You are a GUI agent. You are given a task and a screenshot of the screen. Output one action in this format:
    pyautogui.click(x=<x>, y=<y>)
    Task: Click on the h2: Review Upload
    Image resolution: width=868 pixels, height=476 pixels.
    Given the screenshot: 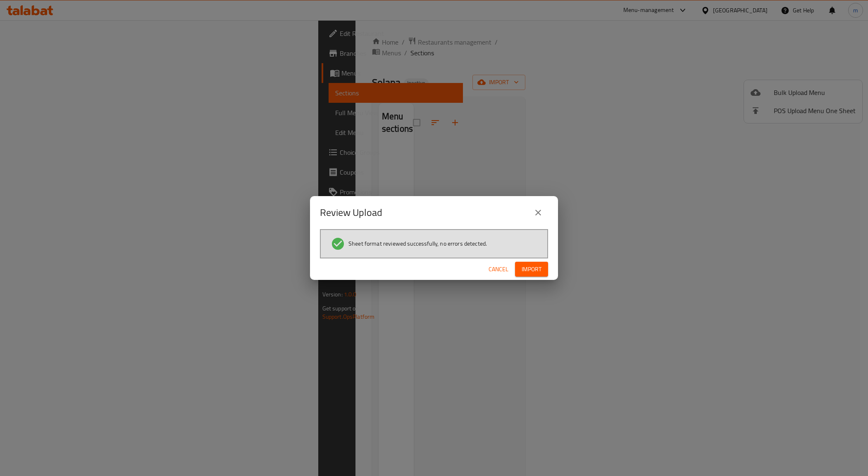 What is the action you would take?
    pyautogui.click(x=350, y=212)
    